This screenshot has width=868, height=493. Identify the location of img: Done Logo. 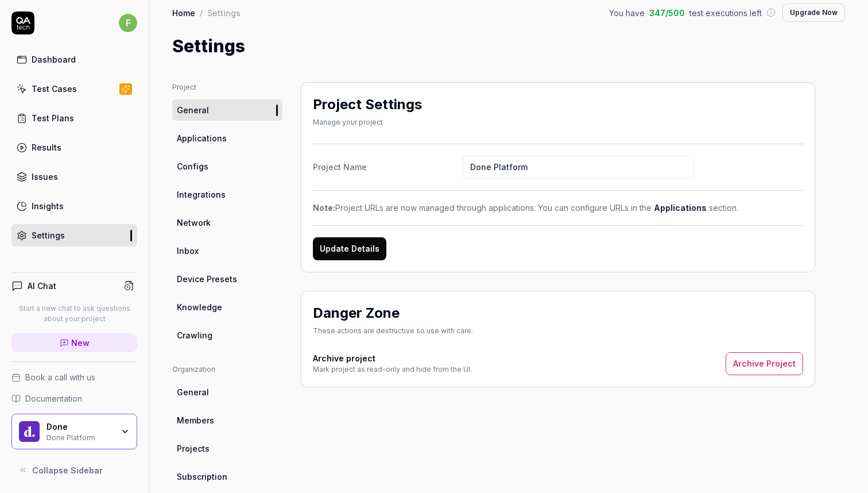
(29, 431).